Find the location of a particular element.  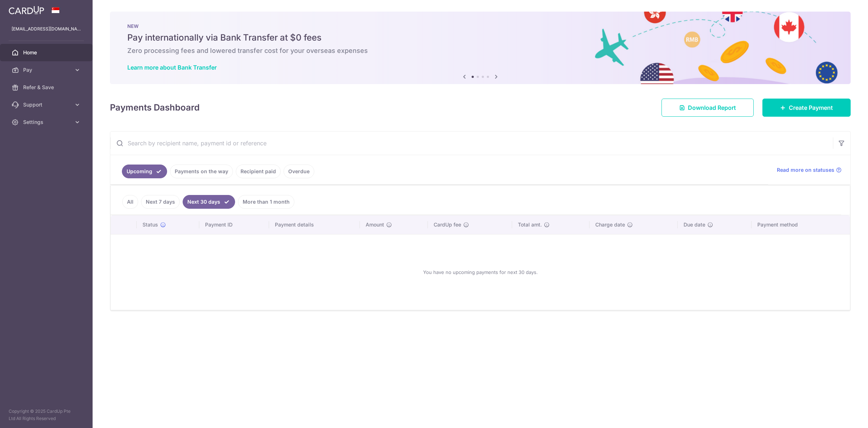

span: Settings is located at coordinates (47, 122).